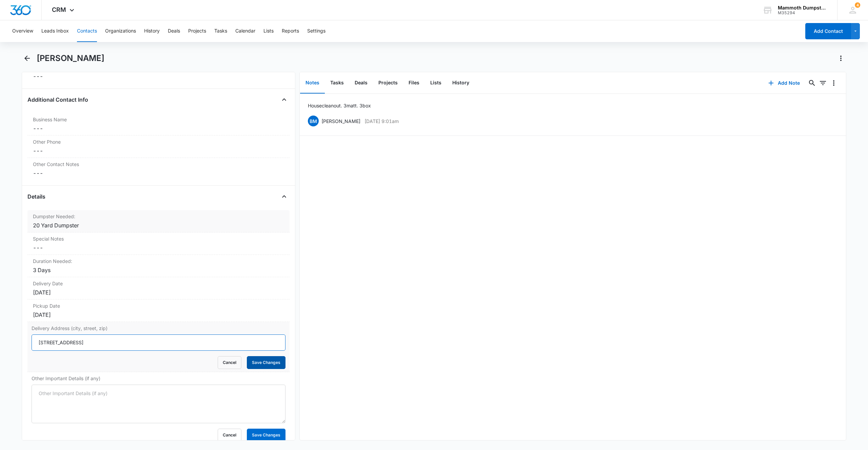  I want to click on button: Notes, so click(312, 83).